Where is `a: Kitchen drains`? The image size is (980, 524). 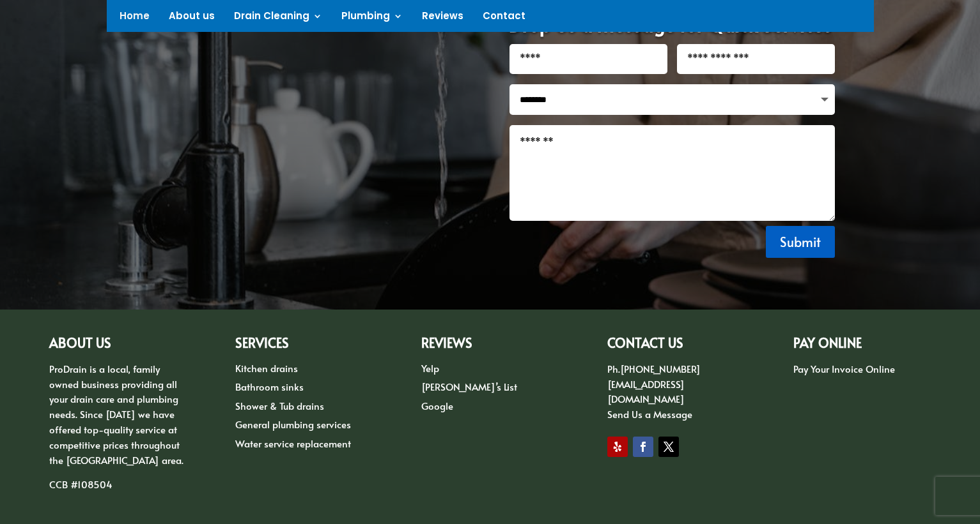
a: Kitchen drains is located at coordinates (266, 368).